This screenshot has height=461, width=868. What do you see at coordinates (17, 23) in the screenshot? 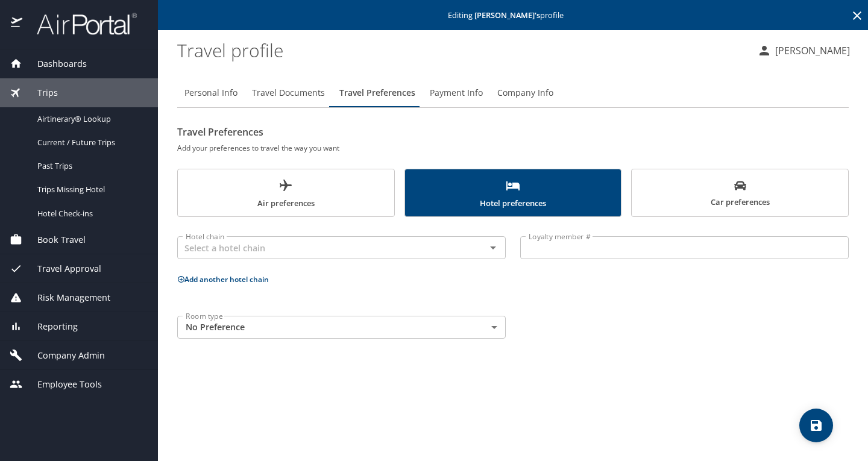
I see `img: icon-airportal.png` at bounding box center [17, 23].